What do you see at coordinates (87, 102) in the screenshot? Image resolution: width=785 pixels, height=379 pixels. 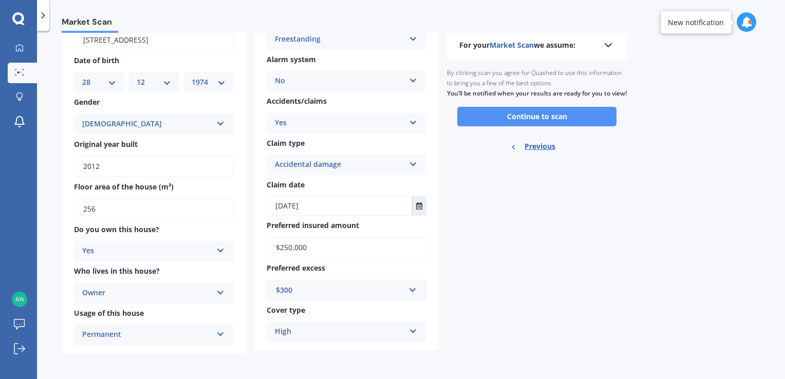 I see `span: Gender` at bounding box center [87, 102].